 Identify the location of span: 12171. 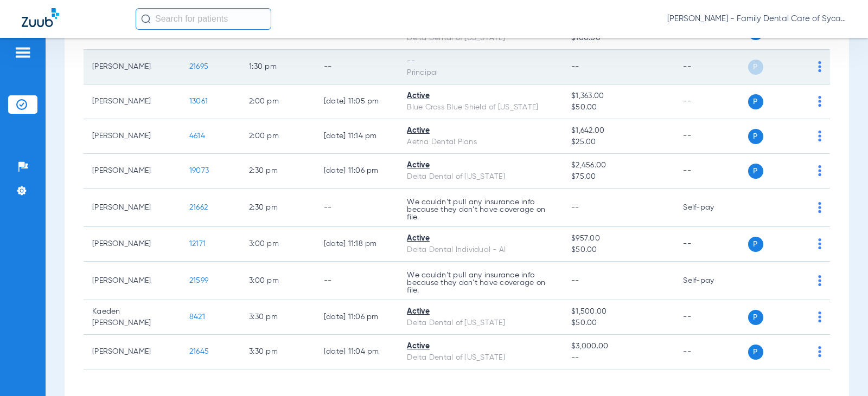
(198, 244).